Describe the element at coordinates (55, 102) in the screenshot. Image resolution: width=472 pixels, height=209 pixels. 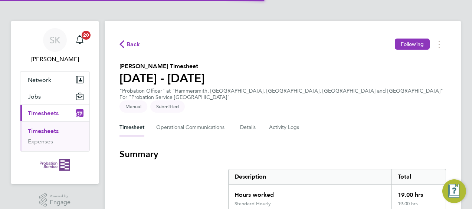
I see `nav: Main navigation` at that location.